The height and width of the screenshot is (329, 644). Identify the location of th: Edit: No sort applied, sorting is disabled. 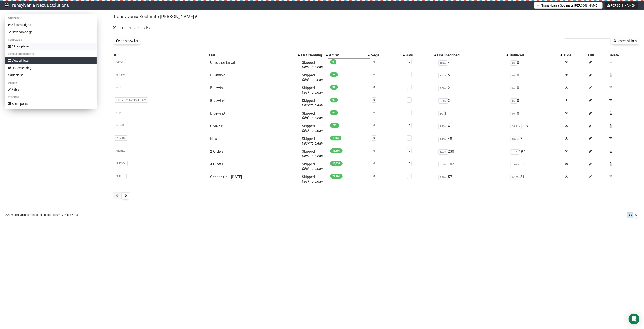
(598, 55).